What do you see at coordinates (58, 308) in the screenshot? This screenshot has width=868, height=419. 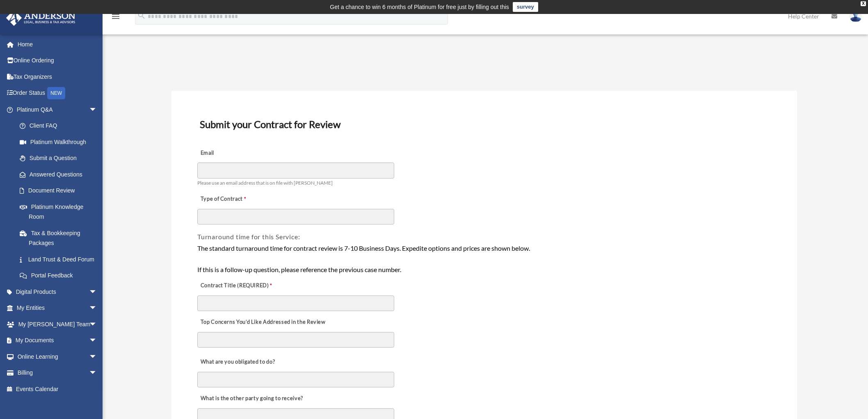 I see `a: My Entitiesarrow_drop_down` at bounding box center [58, 308].